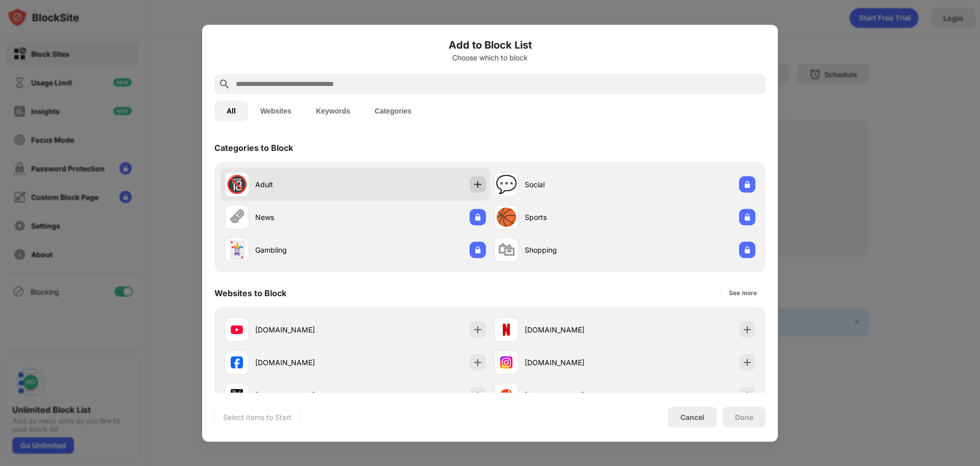 Image resolution: width=980 pixels, height=466 pixels. Describe the element at coordinates (333, 110) in the screenshot. I see `button: Keywords` at that location.